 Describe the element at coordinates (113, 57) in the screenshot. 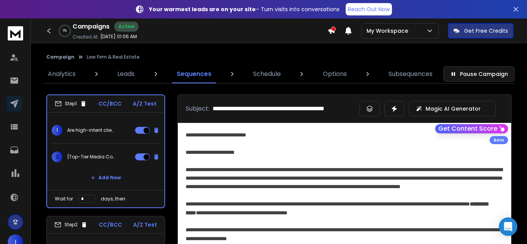

I see `p: Law Firm & Real Estate` at that location.